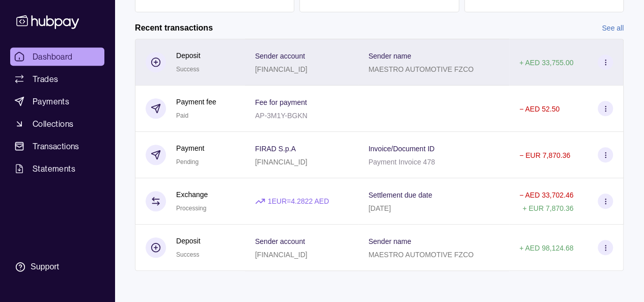 This screenshot has height=302, width=644. What do you see at coordinates (548, 208) in the screenshot?
I see `p: + EUR 7,870.36` at bounding box center [548, 208].